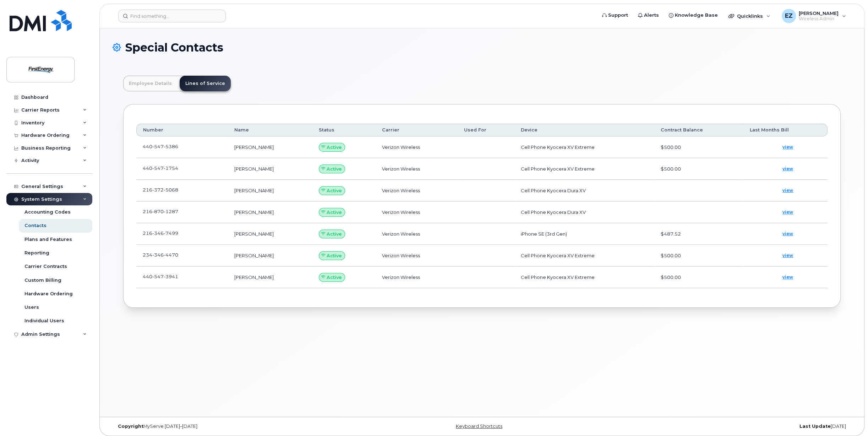 The image size is (868, 436). I want to click on span: 3941, so click(171, 276).